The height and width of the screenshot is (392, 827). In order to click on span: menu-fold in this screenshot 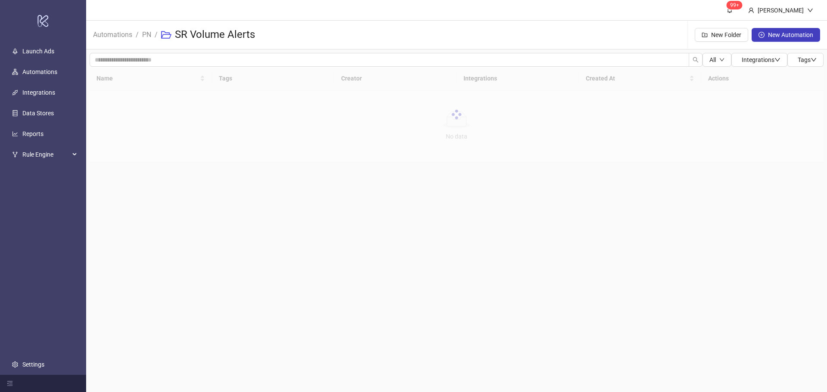, I will do `click(10, 384)`.